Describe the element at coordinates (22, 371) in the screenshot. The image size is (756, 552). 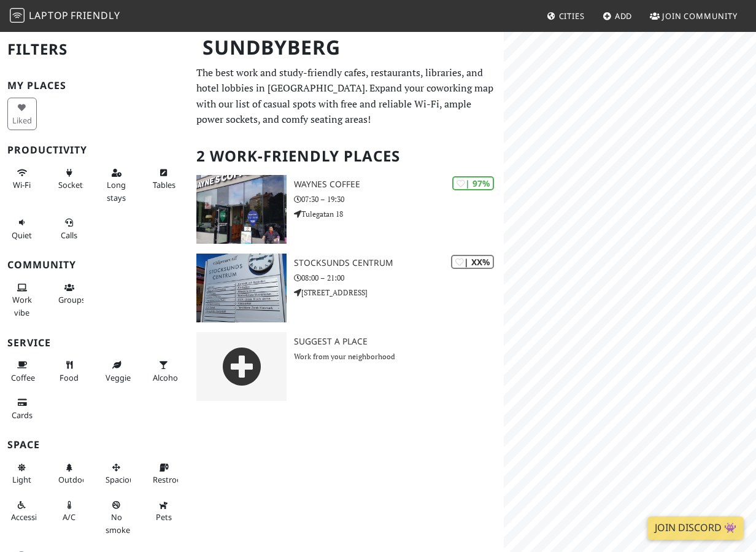
I see `button: Coffee` at that location.